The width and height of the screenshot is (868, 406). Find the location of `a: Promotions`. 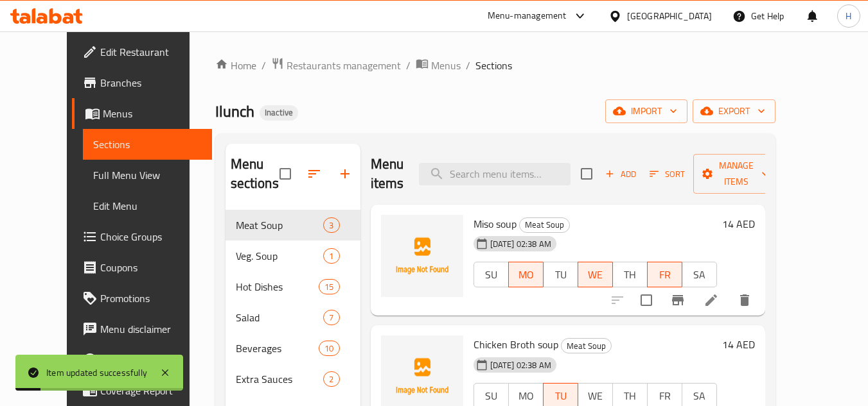

a: Promotions is located at coordinates (142, 299).